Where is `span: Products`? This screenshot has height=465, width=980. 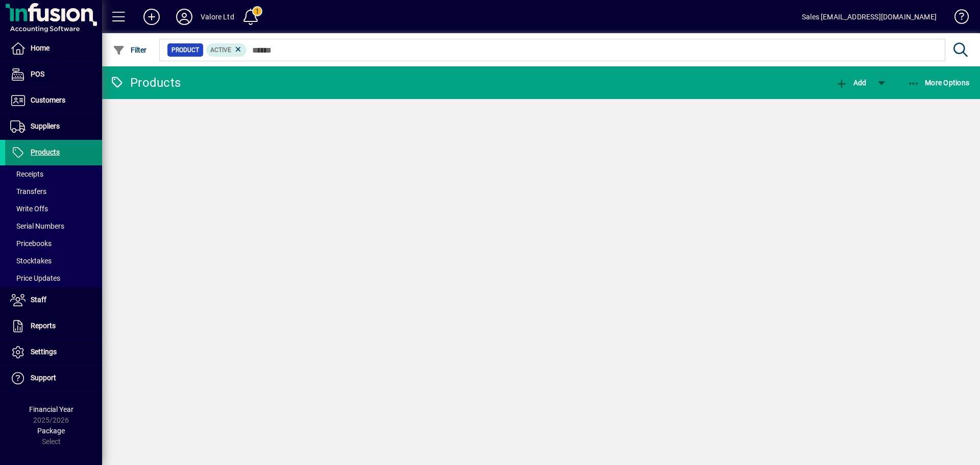
span: Products is located at coordinates (45, 152).